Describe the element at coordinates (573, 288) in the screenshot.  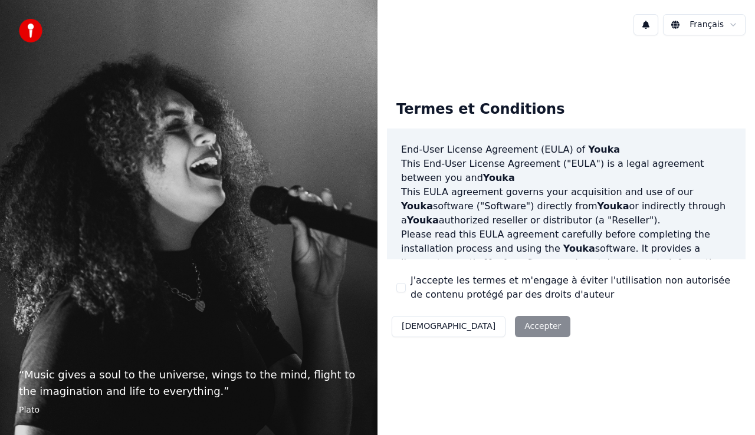
I see `label: J'accepte les termes et m'engage à éviter l'utilisation non autorisée de contenu protégé par des ...` at that location.